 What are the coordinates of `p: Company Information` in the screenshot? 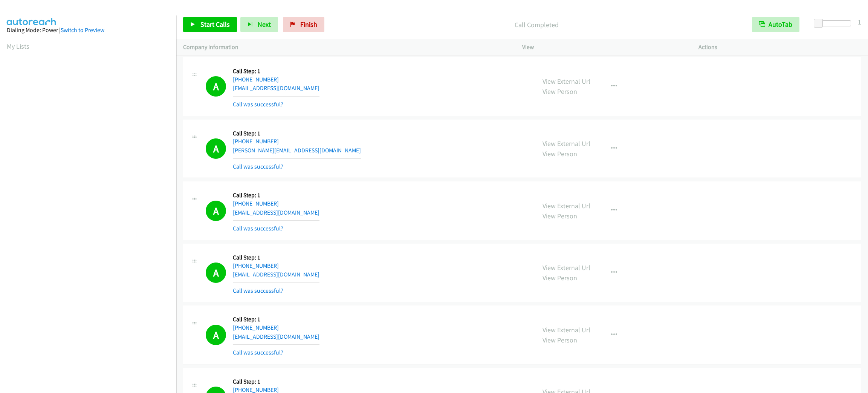 It's located at (346, 47).